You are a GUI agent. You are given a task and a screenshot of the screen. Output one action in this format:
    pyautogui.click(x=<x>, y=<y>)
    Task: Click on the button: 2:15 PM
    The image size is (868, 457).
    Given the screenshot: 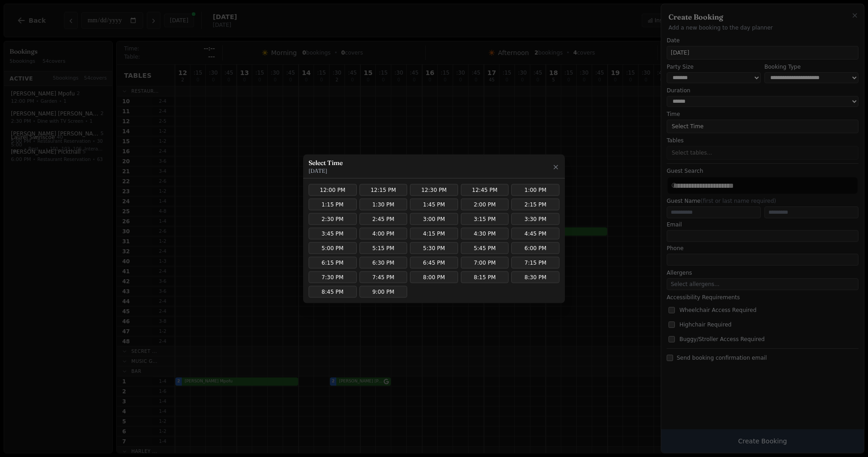 What is the action you would take?
    pyautogui.click(x=535, y=204)
    